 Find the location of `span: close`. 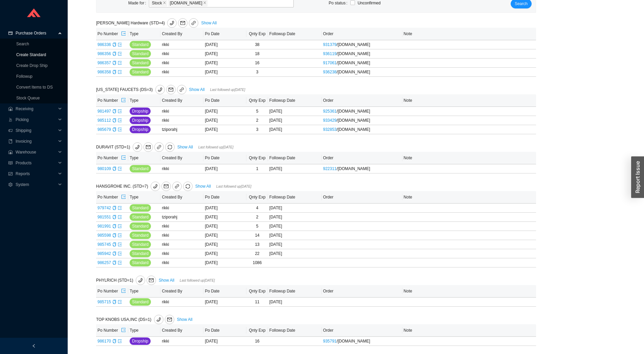

span: close is located at coordinates (164, 3).